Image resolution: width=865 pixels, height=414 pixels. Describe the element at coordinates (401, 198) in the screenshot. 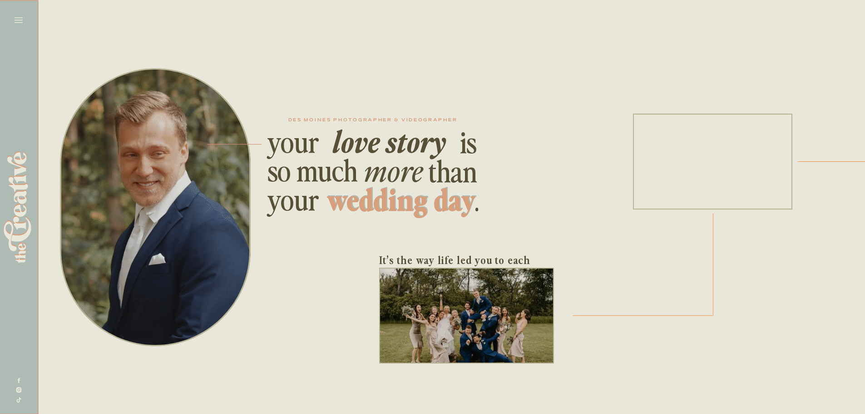

I see `h2: wedding day` at that location.